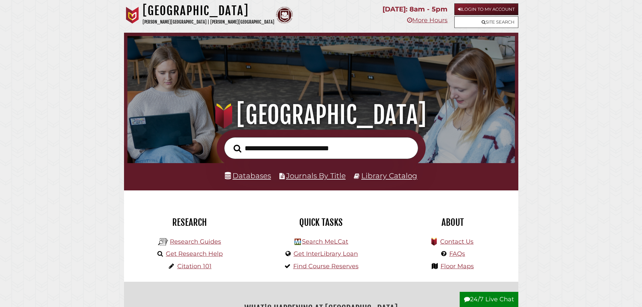 The width and height of the screenshot is (642, 307). What do you see at coordinates (457, 254) in the screenshot?
I see `a: FAQs` at bounding box center [457, 254].